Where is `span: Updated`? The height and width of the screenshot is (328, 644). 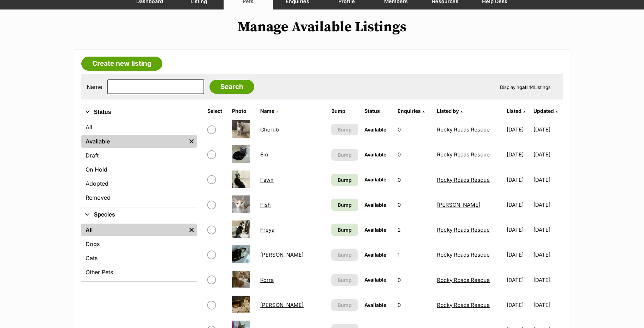
span: Updated is located at coordinates (544, 111).